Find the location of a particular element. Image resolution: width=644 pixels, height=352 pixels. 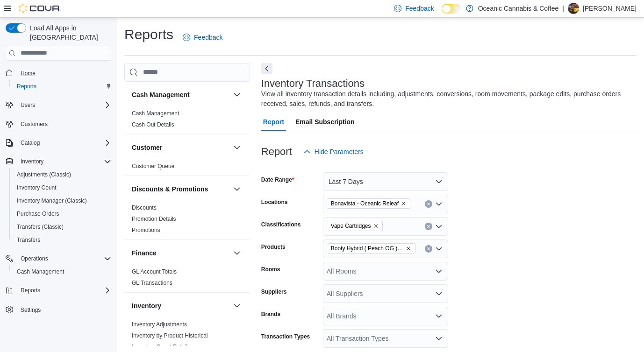

span: Inventory Count Details is located at coordinates (161, 347).